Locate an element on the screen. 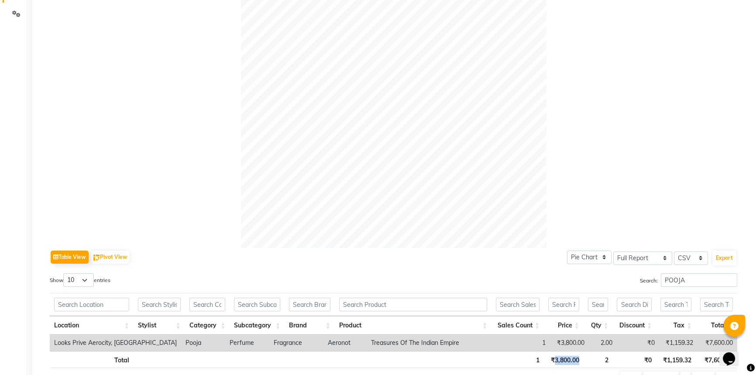  th: Total is located at coordinates (92, 359).